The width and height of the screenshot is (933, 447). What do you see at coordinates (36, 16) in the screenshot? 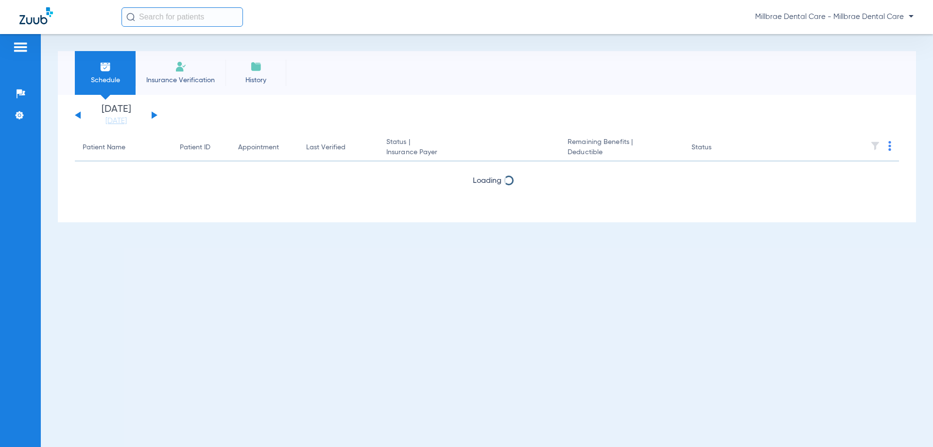
I see `img: Zuub Logo` at bounding box center [36, 16].